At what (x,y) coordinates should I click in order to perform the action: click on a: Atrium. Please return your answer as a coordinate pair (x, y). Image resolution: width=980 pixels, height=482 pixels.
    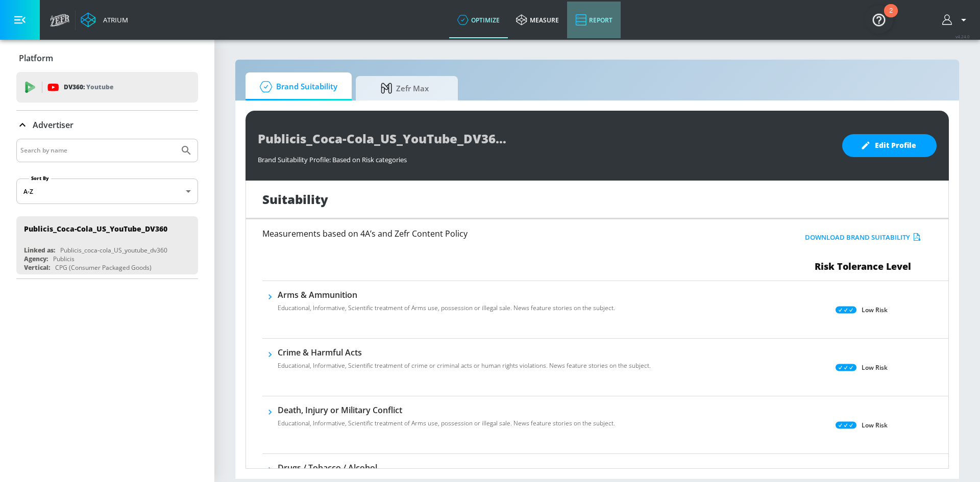
    Looking at the image, I should click on (104, 20).